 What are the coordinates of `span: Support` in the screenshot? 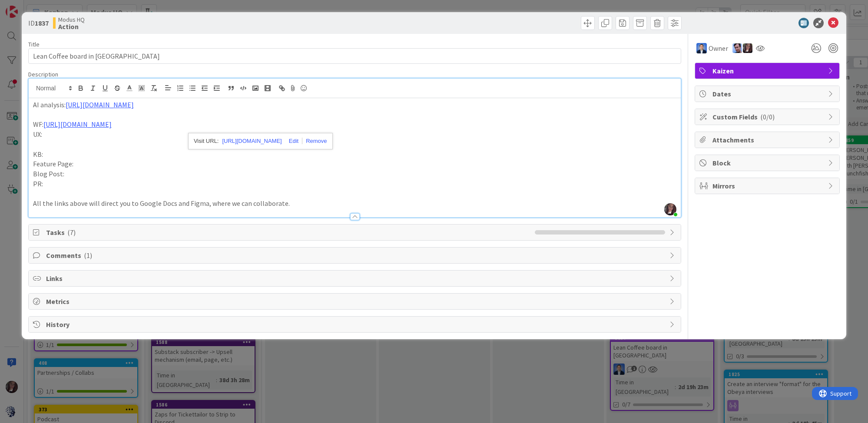 It's located at (28, 6).